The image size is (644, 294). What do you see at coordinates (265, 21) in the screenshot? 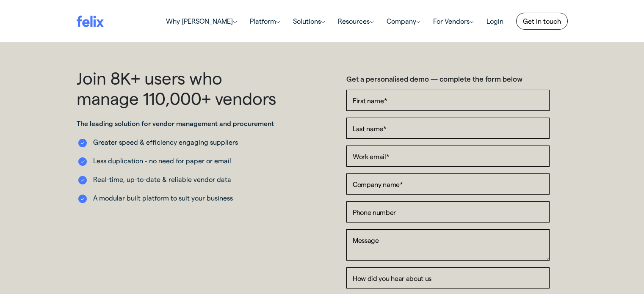
I see `a: Platform` at bounding box center [265, 21].